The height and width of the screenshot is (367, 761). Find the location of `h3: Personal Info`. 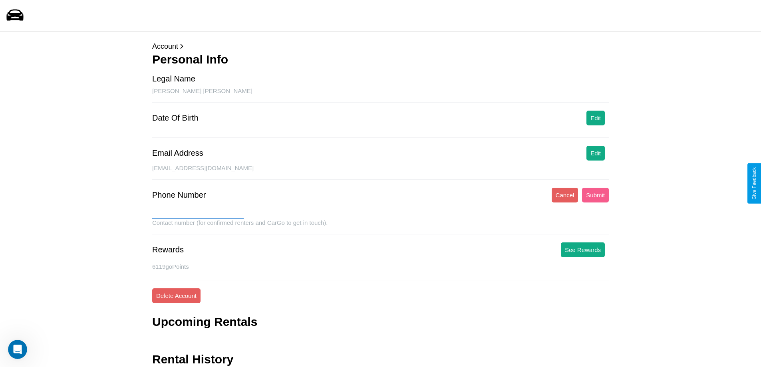

h3: Personal Info is located at coordinates (380, 60).